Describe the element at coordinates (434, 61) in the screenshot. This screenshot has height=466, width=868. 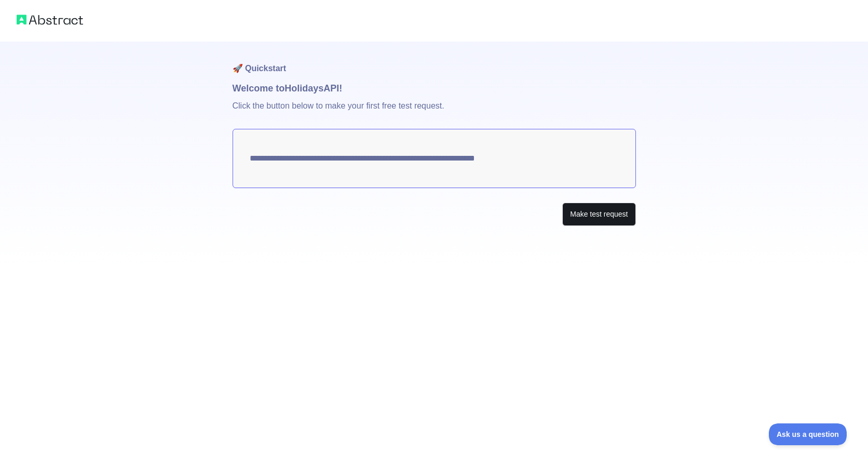
I see `h1: 🚀 Quickstart` at that location.